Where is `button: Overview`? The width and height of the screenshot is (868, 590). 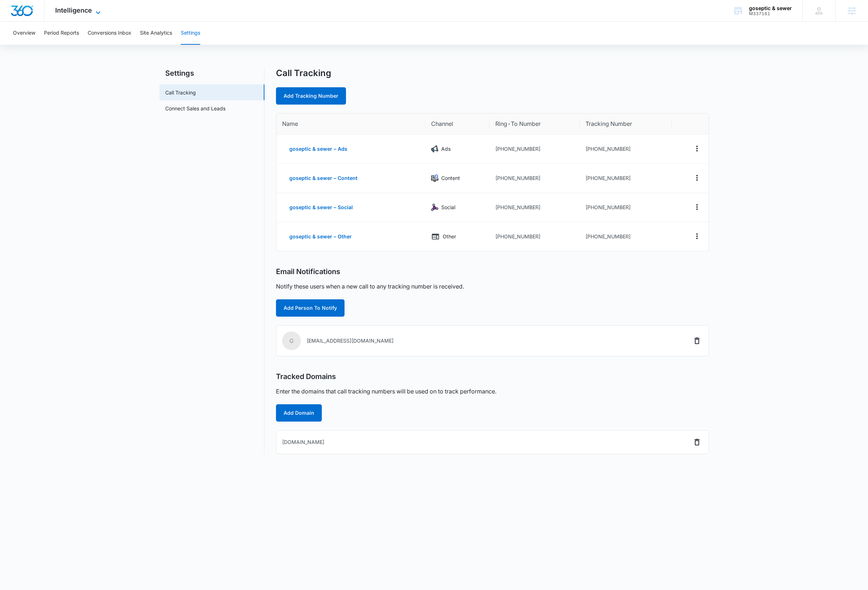
button: Overview is located at coordinates (24, 33).